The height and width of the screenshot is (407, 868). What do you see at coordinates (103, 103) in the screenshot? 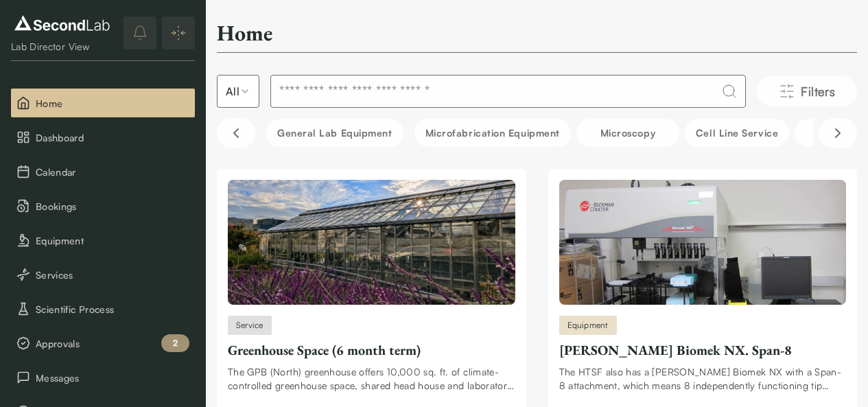
I see `a: Home` at bounding box center [103, 103].